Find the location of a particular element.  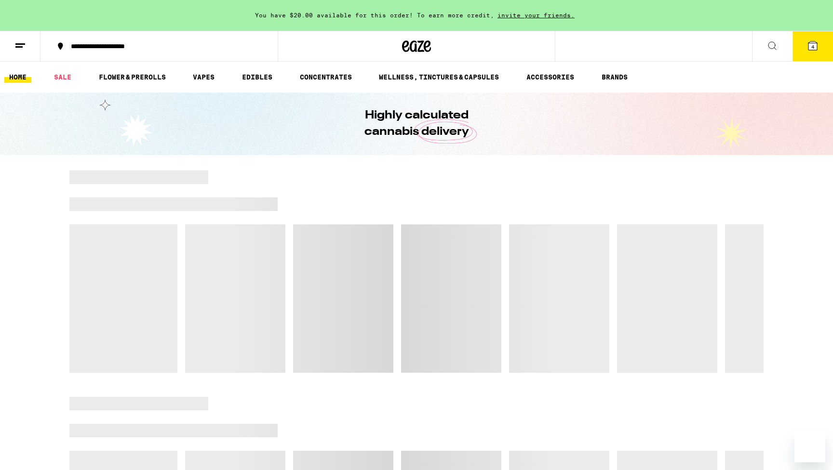

a: EDIBLES is located at coordinates (257, 77).